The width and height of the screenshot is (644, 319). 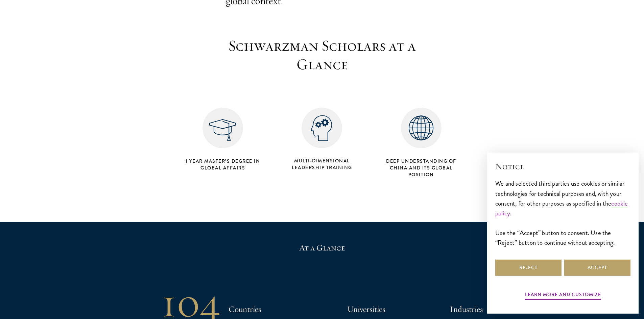 What do you see at coordinates (366, 309) in the screenshot?
I see `h3: Universities` at bounding box center [366, 309].